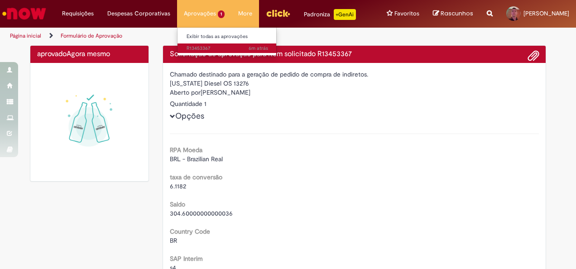 This screenshot has height=269, width=576. What do you see at coordinates (355, 54) in the screenshot?
I see `h4: Solicitação de aprovação para Item solicitado R13453367` at bounding box center [355, 54].